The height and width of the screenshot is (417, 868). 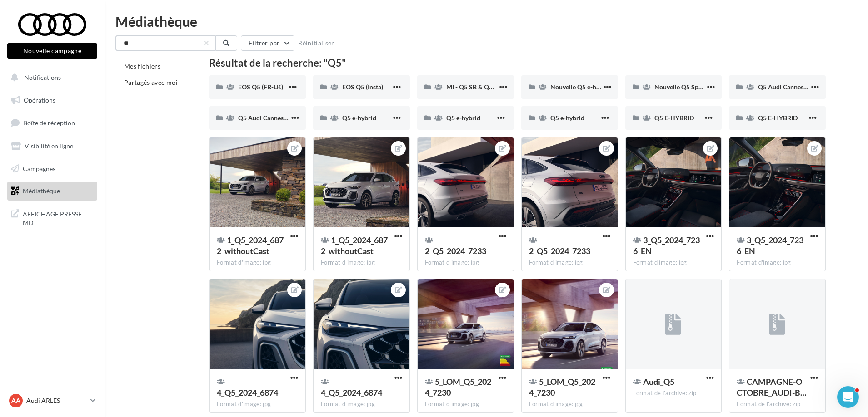 I want to click on p: Audi ARLES, so click(x=56, y=401).